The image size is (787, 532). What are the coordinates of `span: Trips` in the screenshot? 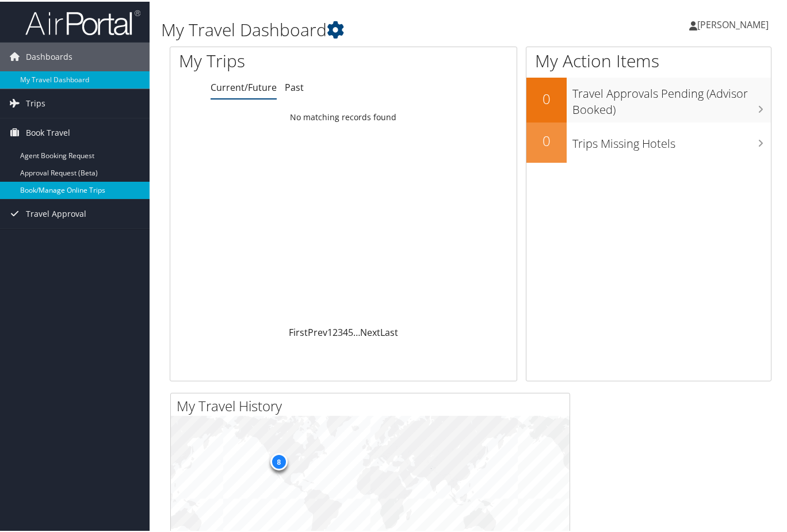 It's located at (36, 102).